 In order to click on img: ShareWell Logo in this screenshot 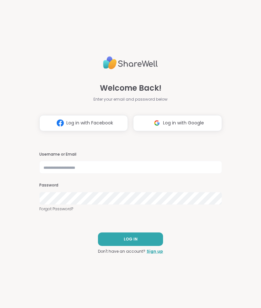, I will do `click(130, 63)`.